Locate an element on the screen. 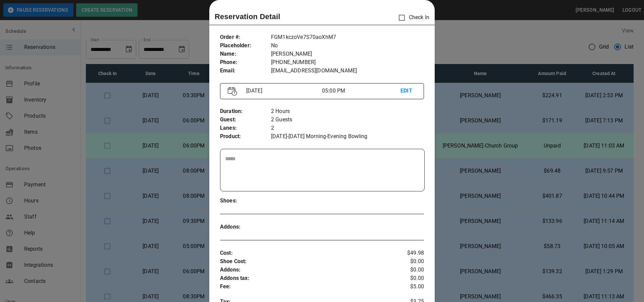 Image resolution: width=644 pixels, height=302 pixels. p: $49.98 is located at coordinates (407, 253).